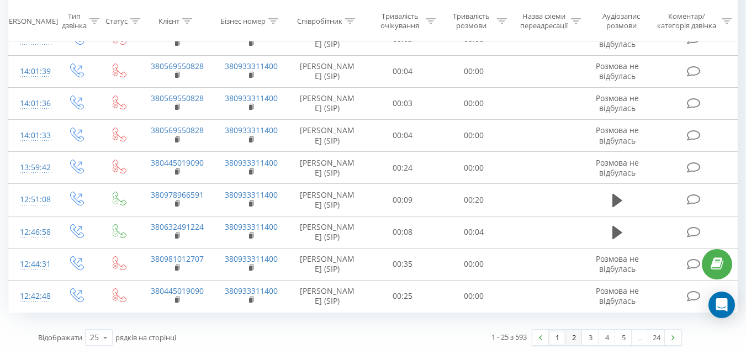 The image size is (746, 354). Describe the element at coordinates (657, 337) in the screenshot. I see `a: 24` at that location.